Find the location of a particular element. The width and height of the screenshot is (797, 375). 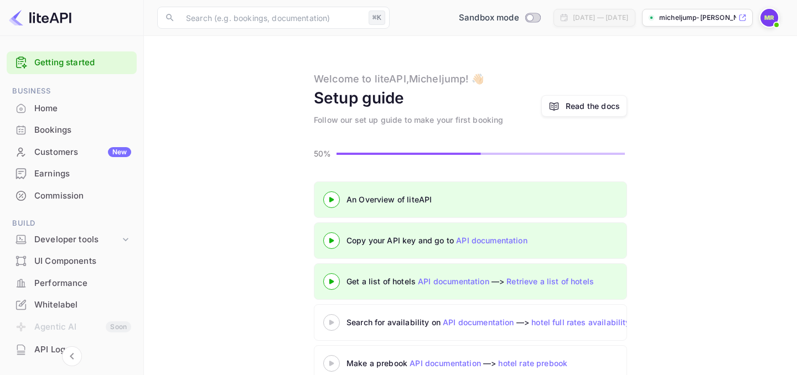

div: Getting started is located at coordinates (71, 63).